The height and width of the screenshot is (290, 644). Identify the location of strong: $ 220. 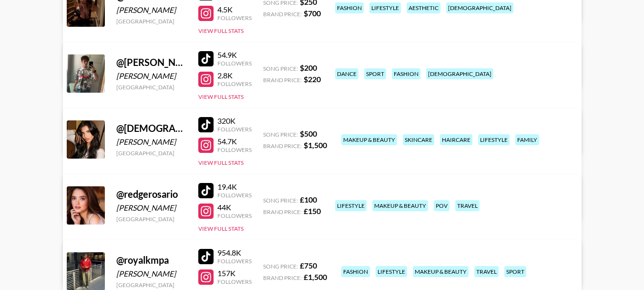
(312, 79).